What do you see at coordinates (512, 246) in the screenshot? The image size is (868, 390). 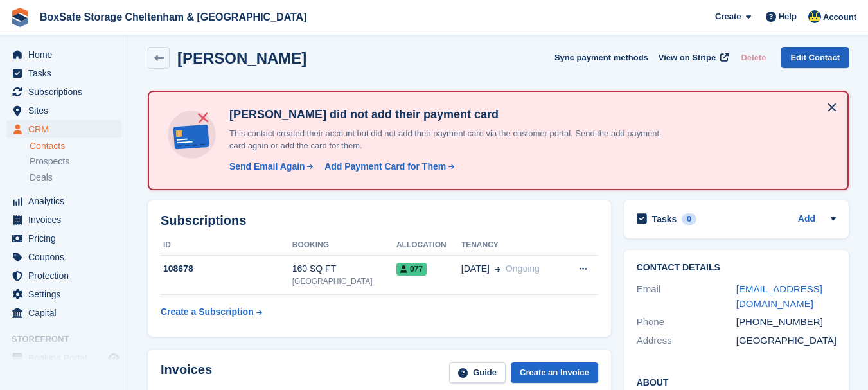 I see `th: Tenancy` at bounding box center [512, 246].